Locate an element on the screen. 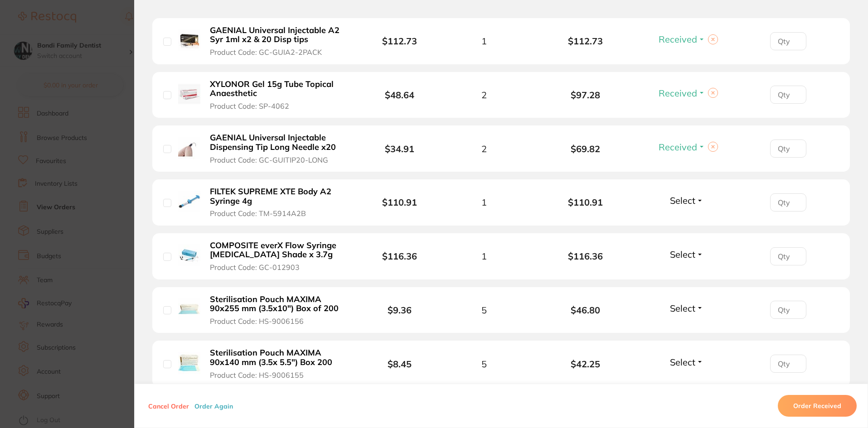  img: XYLONOR Gel 15g Tube Topical Anaesthetic is located at coordinates (189, 94).